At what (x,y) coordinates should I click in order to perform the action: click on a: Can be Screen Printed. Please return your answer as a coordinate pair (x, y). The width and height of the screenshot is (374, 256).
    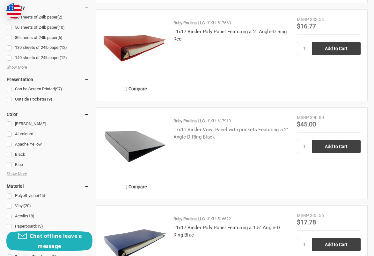
    Looking at the image, I should click on (48, 89).